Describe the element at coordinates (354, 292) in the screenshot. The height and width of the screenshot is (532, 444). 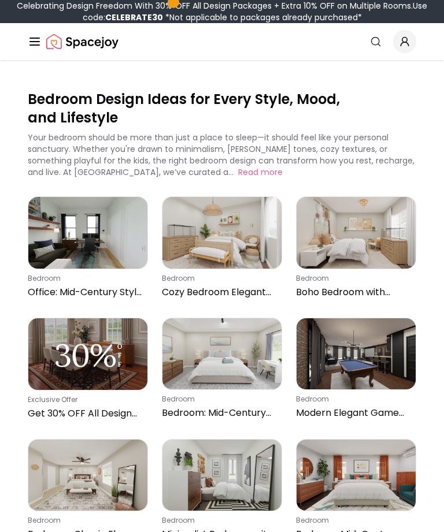
I see `p: Boho Bedroom with Natural Accents` at that location.